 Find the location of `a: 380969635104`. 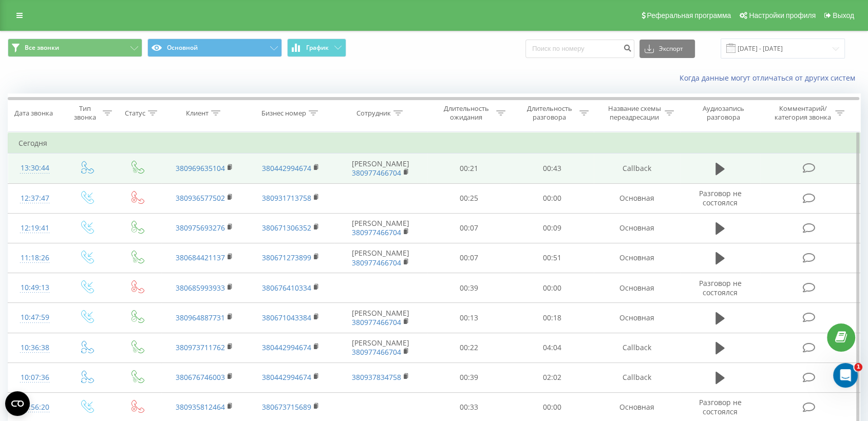

a: 380969635104 is located at coordinates (200, 167).